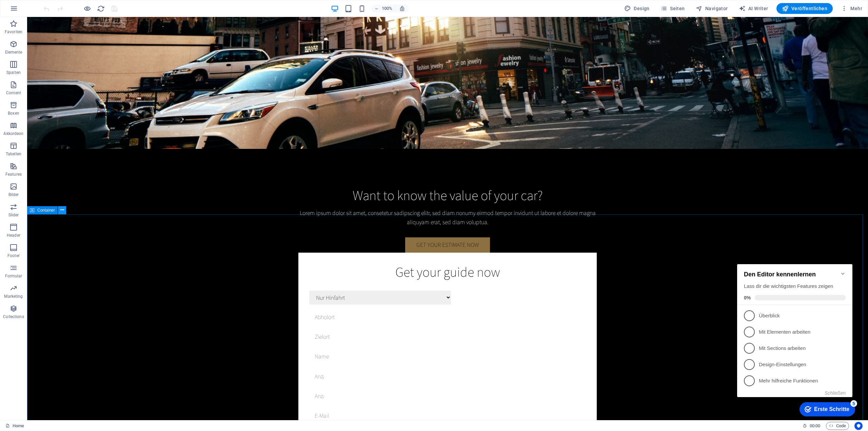 The width and height of the screenshot is (868, 431). Describe the element at coordinates (851, 8) in the screenshot. I see `button: Mehr` at that location.